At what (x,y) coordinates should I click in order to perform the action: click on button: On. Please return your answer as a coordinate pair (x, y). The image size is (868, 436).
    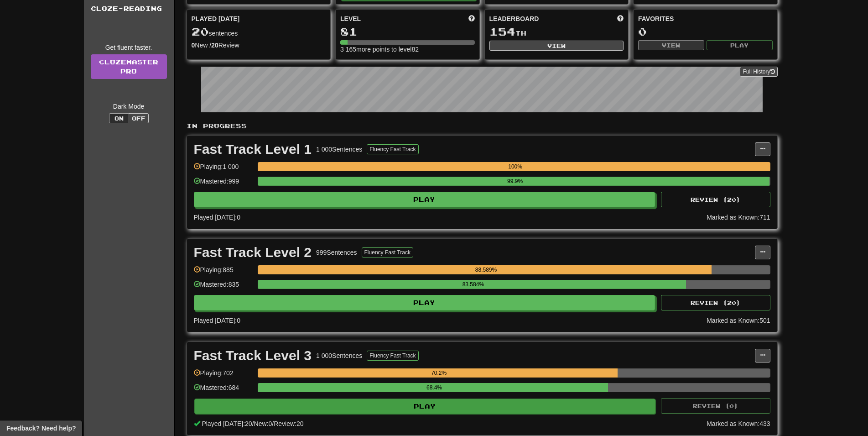
    Looking at the image, I should click on (119, 118).